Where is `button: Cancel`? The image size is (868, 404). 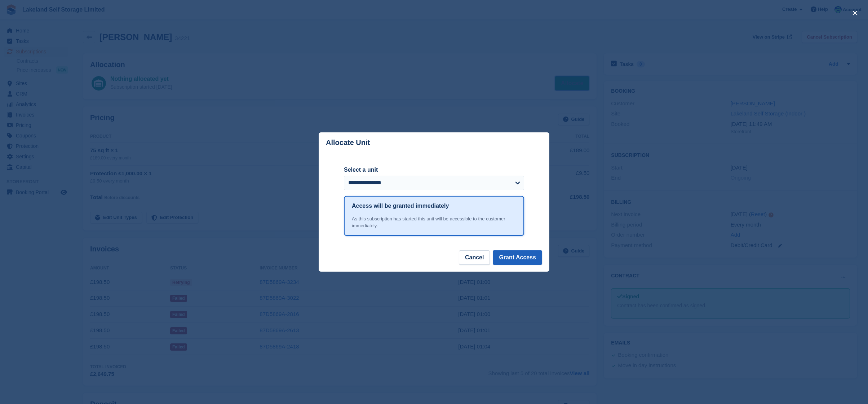 button: Cancel is located at coordinates (474, 257).